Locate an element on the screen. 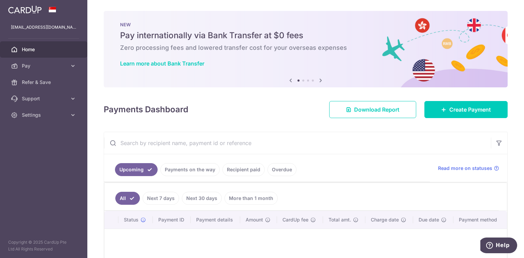  span: Create Payment is located at coordinates (470, 110).